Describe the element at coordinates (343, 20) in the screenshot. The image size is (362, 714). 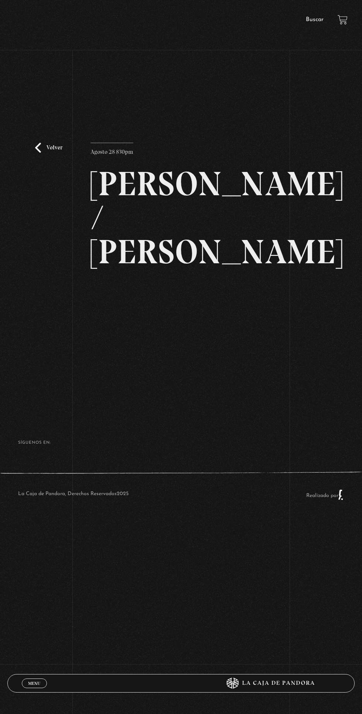
I see `a: View your shopping cart` at that location.